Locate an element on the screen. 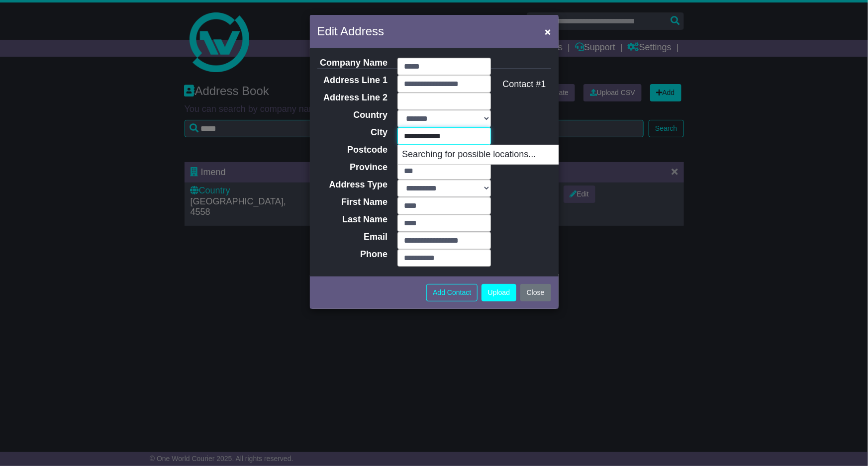 This screenshot has width=868, height=466. button: Upload is located at coordinates (499, 293).